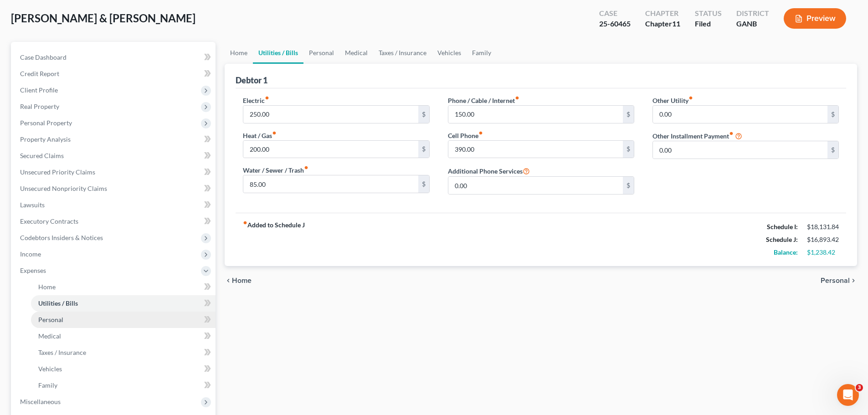 This screenshot has height=415, width=868. I want to click on div: Status, so click(708, 13).